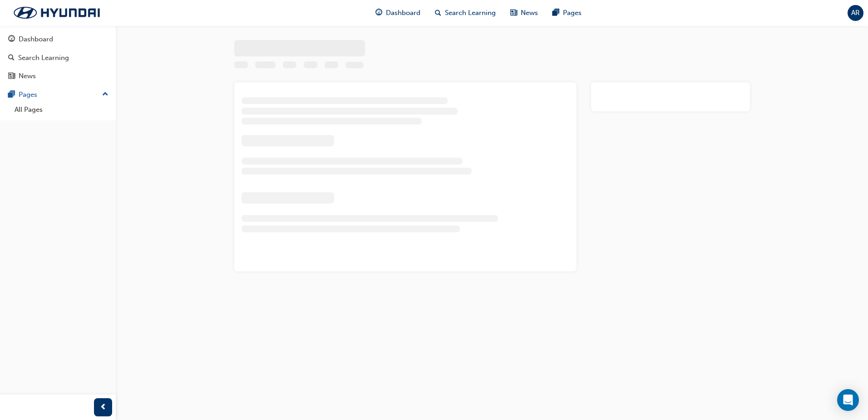 Image resolution: width=868 pixels, height=420 pixels. I want to click on div: News, so click(27, 76).